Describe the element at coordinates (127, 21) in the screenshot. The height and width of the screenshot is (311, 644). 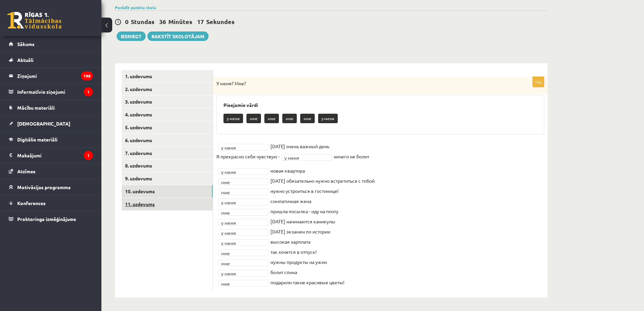
I see `span: 0` at that location.